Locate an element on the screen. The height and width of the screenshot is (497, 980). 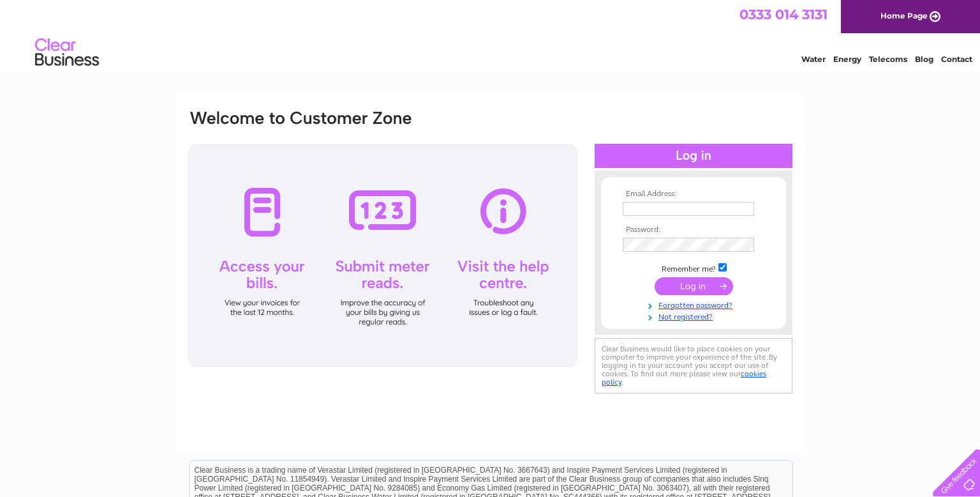
a: Water is located at coordinates (814, 59).